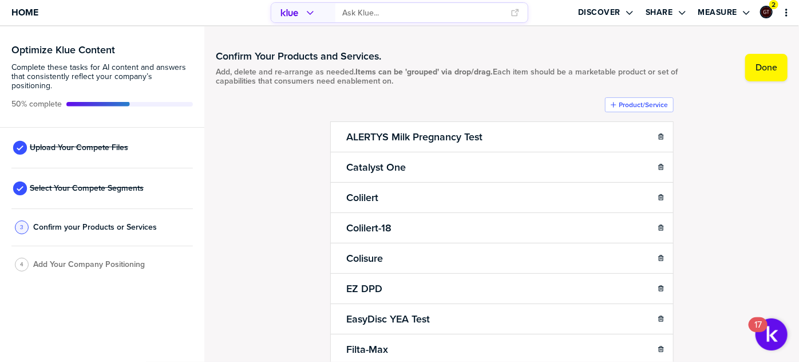 This screenshot has height=362, width=799. What do you see at coordinates (502, 288) in the screenshot?
I see `li: EZ DPD` at bounding box center [502, 288].